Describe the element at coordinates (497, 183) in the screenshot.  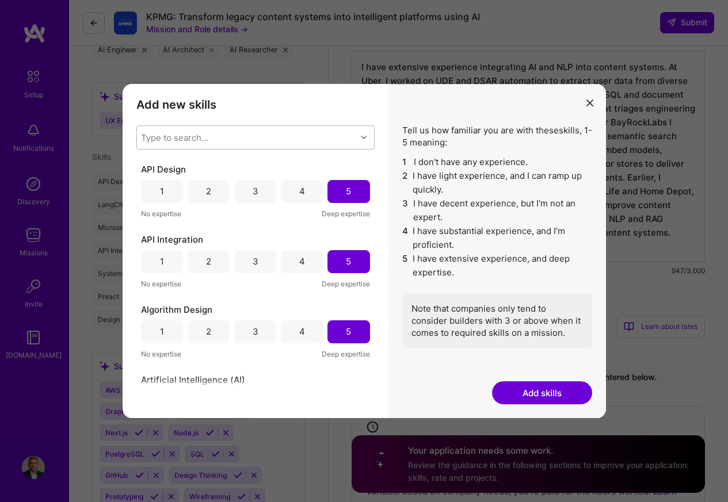
I see `li: I have light experience, and I can ramp up quickly.` at that location.